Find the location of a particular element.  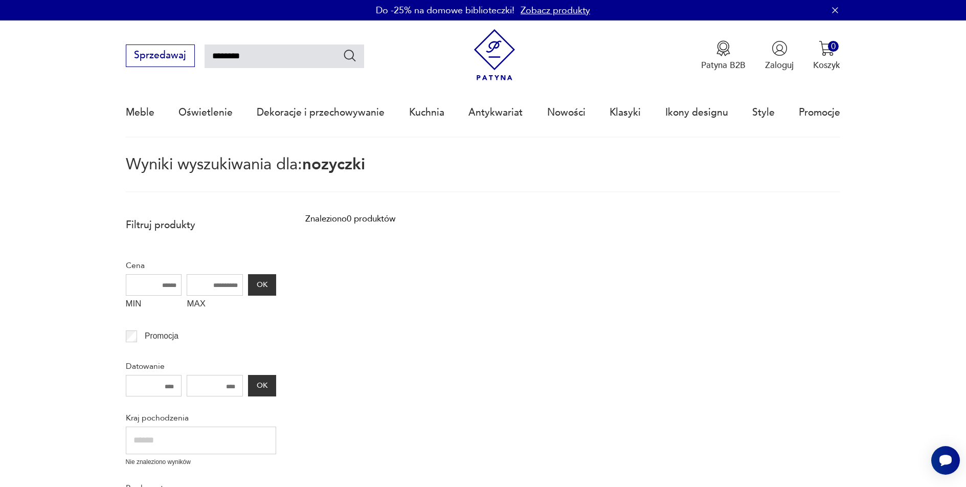

a: Antykwariat is located at coordinates (495, 112).